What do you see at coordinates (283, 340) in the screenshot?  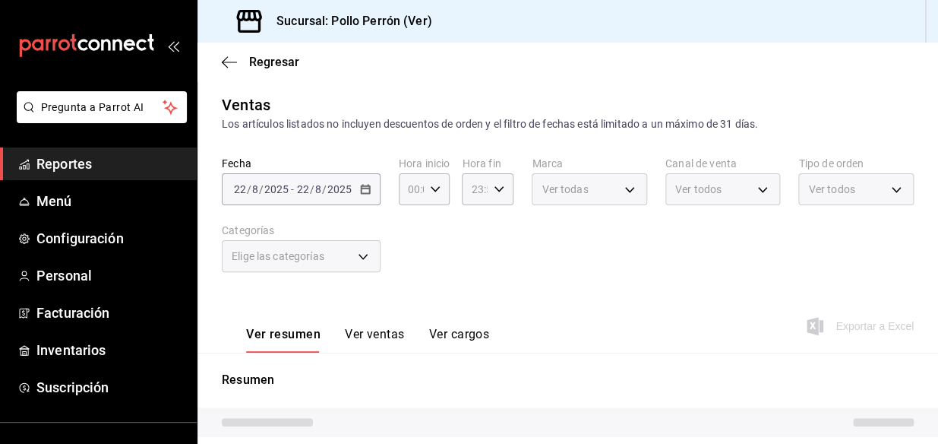 I see `button: Ver resumen` at bounding box center [283, 340].